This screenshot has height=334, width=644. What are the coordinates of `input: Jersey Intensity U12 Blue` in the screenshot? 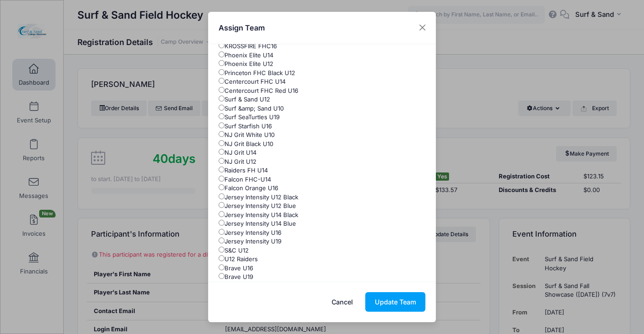 It's located at (221, 205).